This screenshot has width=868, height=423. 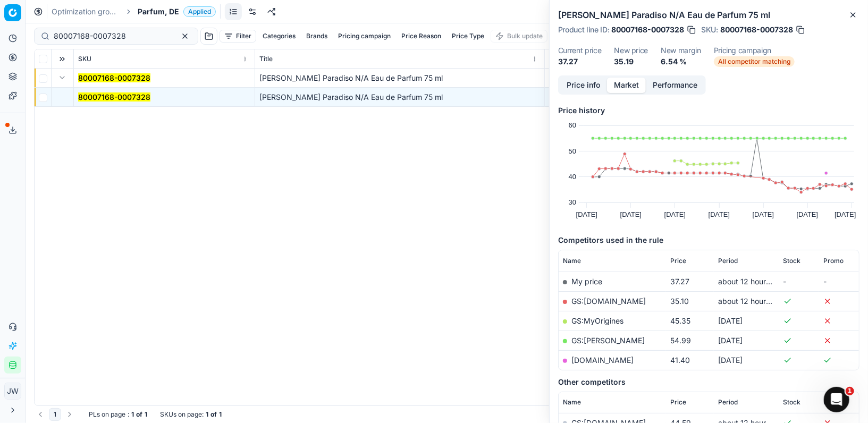 I want to click on span: Title, so click(x=266, y=59).